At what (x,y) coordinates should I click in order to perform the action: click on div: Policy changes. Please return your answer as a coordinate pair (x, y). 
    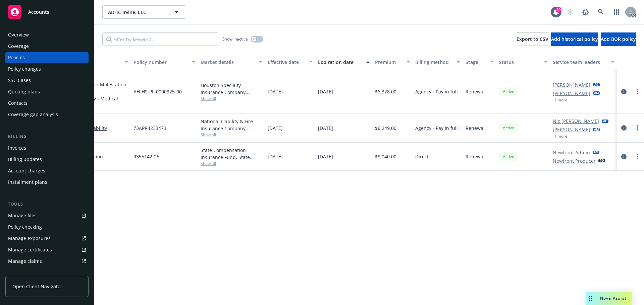
    Looking at the image, I should click on (25, 69).